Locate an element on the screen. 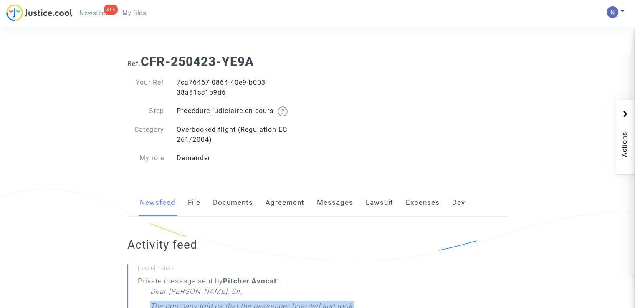  img: ACg8ocLbdXnmRFmzhNqwOPt_sjleXT1r-v--4sGn8-BO7_nRuDcVYw=s96-c is located at coordinates (613, 12).